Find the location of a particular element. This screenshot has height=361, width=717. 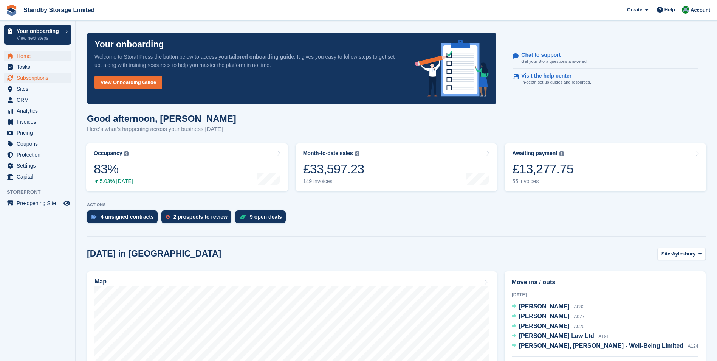

img: stora-icon-8386f47178a22dfd0bd8f6a31ec36ba5ce8667c1dd55bd0f319d3a0aa187defe.svg is located at coordinates (12, 10).